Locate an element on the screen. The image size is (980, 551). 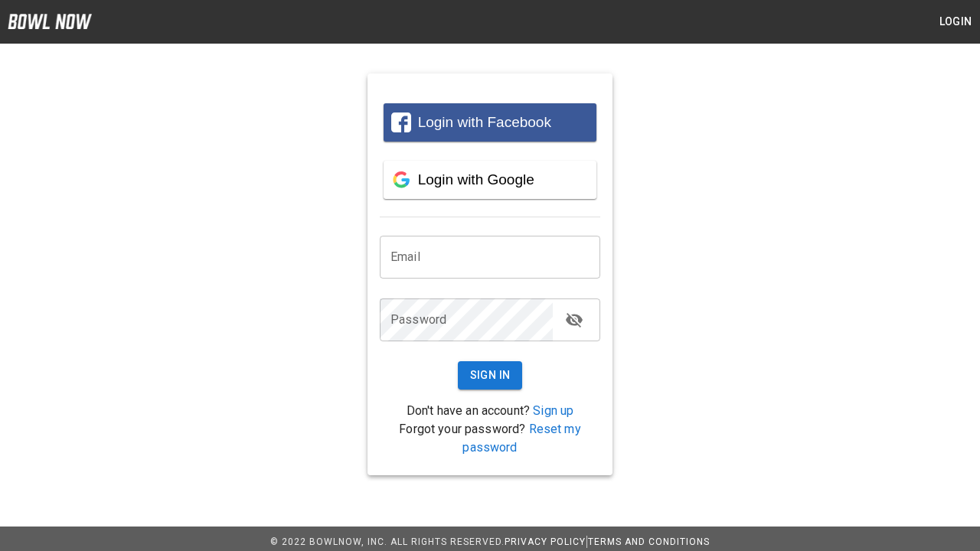
p: Forgot your password? is located at coordinates (490, 438).